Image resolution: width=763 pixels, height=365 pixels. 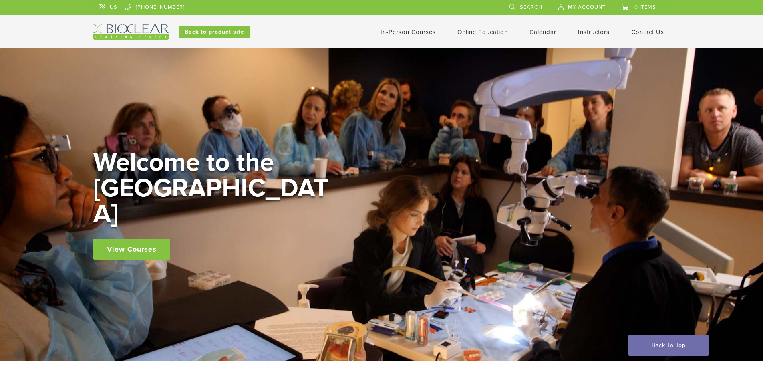 What do you see at coordinates (648, 32) in the screenshot?
I see `a: Contact Us` at bounding box center [648, 32].